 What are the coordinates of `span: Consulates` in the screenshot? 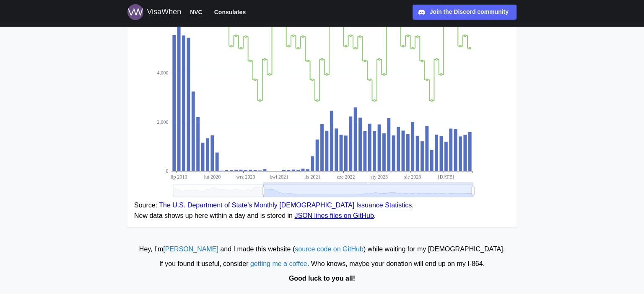 It's located at (230, 12).